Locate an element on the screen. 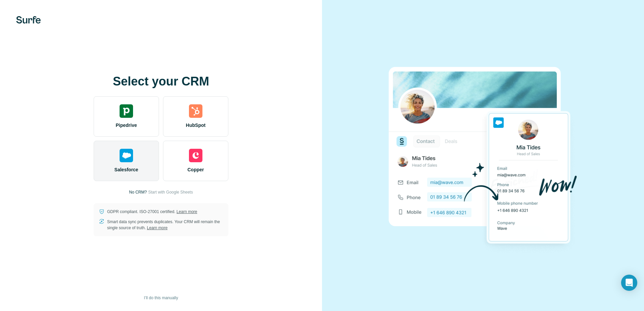 This screenshot has width=644, height=311. p: GDPR compliant. ISO-27001 certified. is located at coordinates (152, 212).